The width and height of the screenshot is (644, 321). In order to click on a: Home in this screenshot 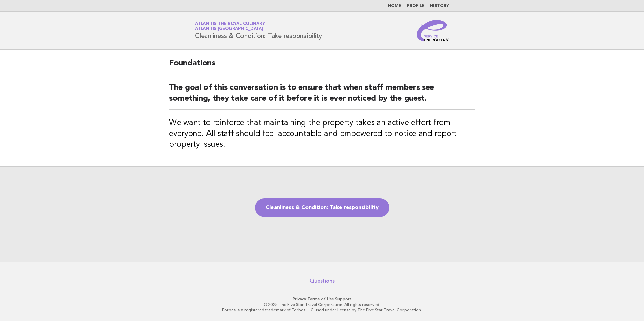, I will do `click(395, 6)`.